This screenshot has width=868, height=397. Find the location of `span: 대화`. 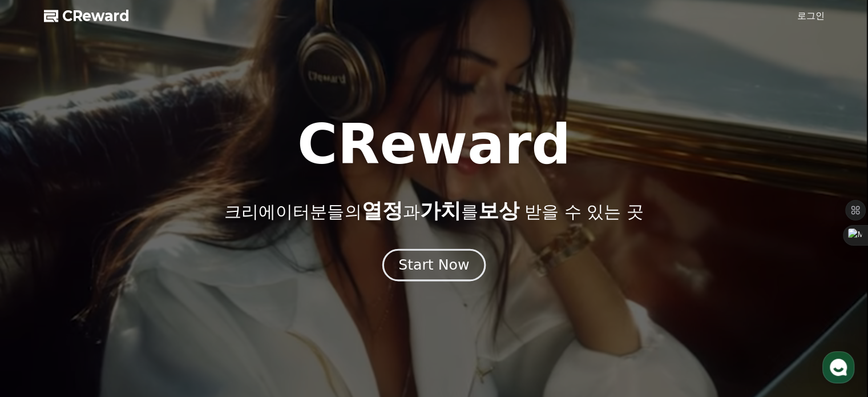

span: 대화 is located at coordinates (111, 325).